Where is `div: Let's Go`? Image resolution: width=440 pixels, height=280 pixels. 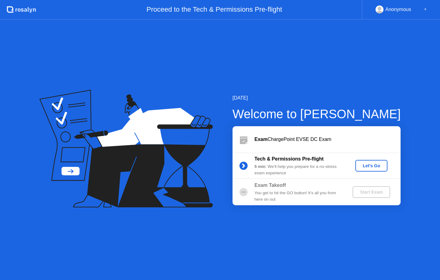 div: Let's Go is located at coordinates (372, 165).